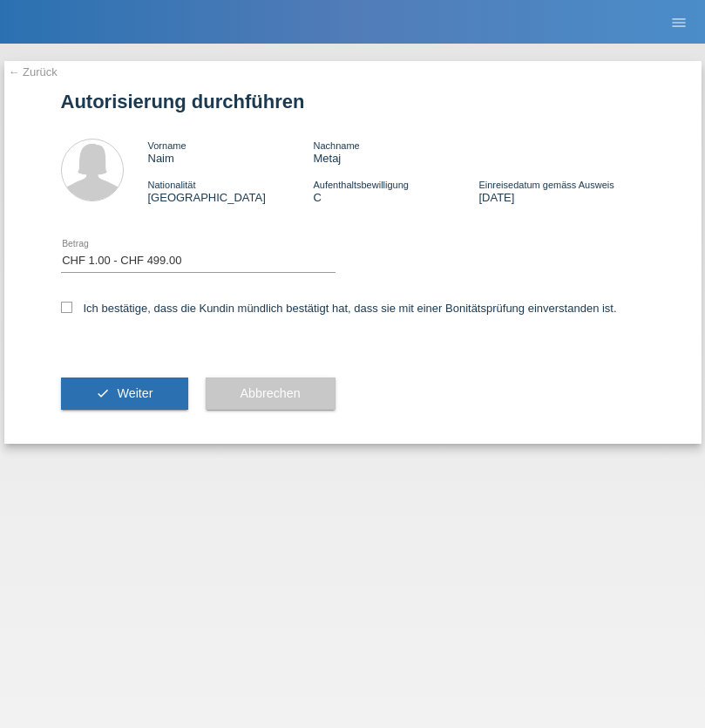 The image size is (705, 728). I want to click on label: Ich bestätige, dass die Kundin mündlich bestätigt hat, dass sie mit einer Bonitätsprüfung einvers..., so click(339, 308).